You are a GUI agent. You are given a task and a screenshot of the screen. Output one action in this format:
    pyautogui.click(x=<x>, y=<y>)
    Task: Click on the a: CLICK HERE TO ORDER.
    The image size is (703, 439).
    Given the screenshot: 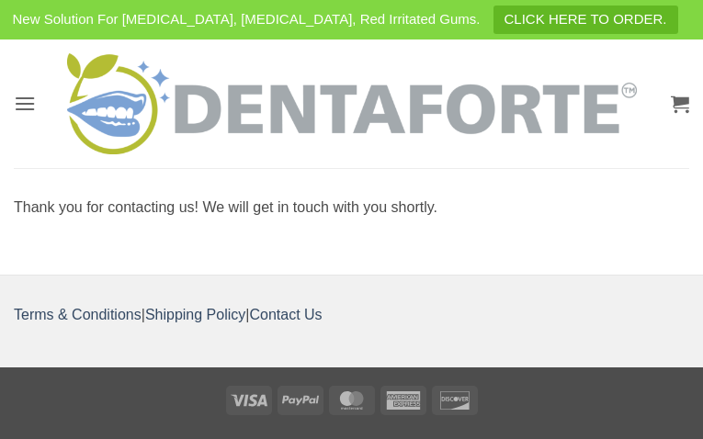 What is the action you would take?
    pyautogui.click(x=585, y=19)
    